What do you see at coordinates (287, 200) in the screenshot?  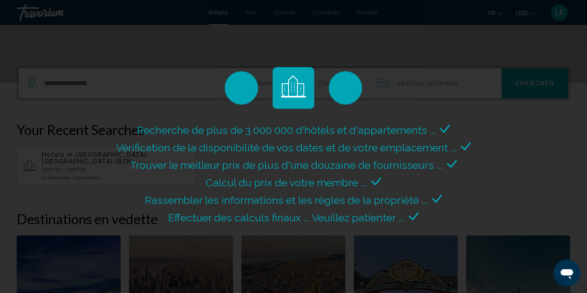 I see `span: Rassembler les informations et les règles de la propriété ...` at bounding box center [287, 200].